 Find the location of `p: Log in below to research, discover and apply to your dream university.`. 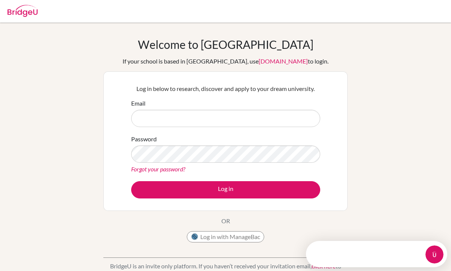

p: Log in below to research, discover and apply to your dream university. is located at coordinates (226, 89).